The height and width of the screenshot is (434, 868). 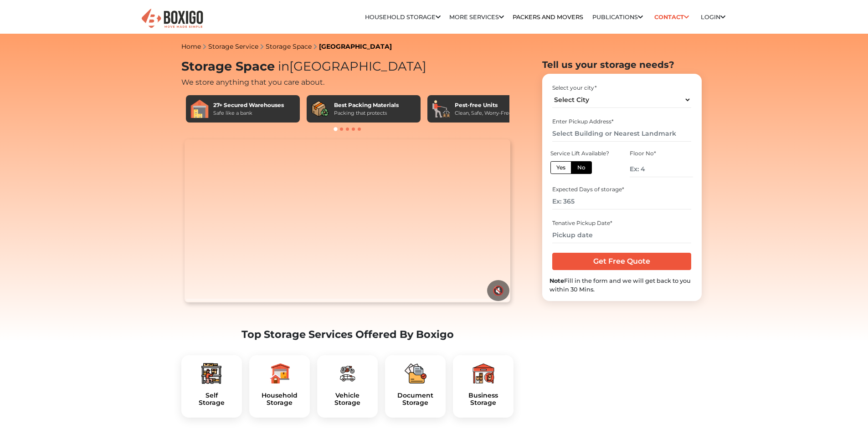 What do you see at coordinates (622, 88) in the screenshot?
I see `div: Select your city` at bounding box center [622, 88].